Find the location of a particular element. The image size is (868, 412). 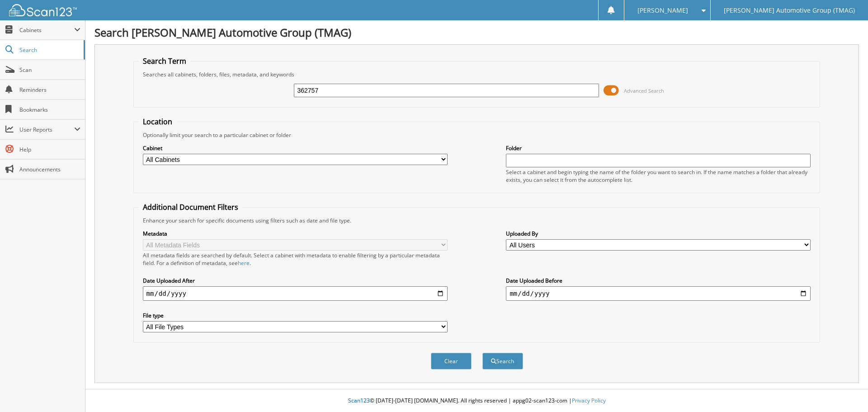

input: end is located at coordinates (658, 294).